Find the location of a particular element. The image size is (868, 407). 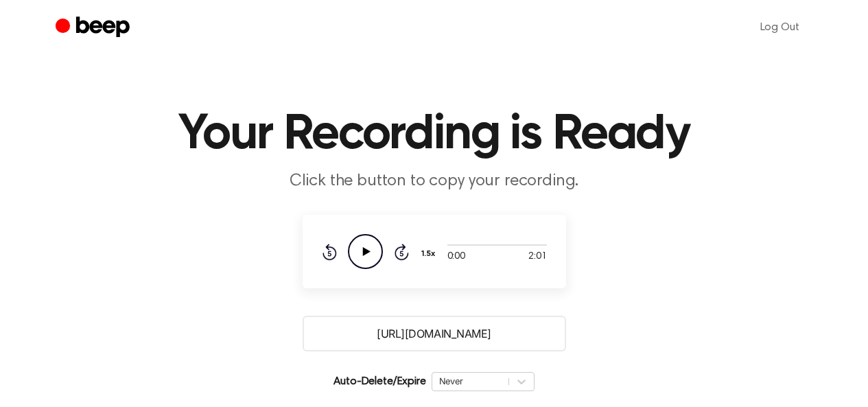

span: 0:00 is located at coordinates (456, 257).